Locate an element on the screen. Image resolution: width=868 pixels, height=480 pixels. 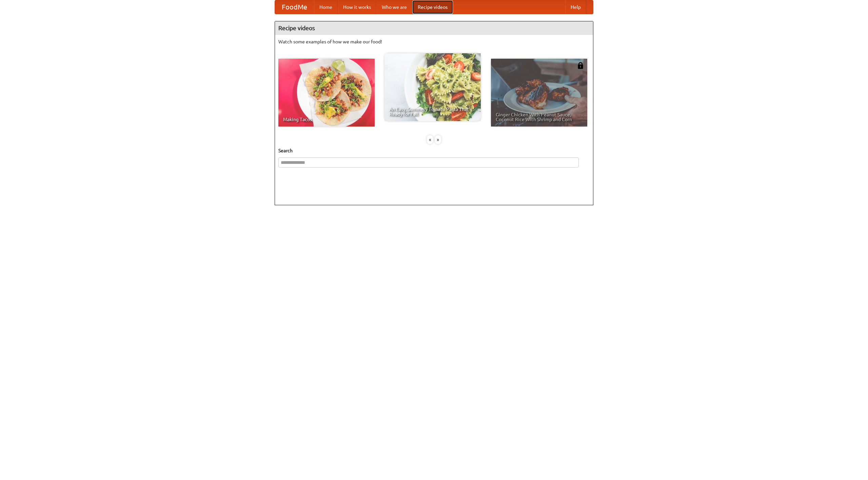
h4: Recipe videos is located at coordinates (434, 28).